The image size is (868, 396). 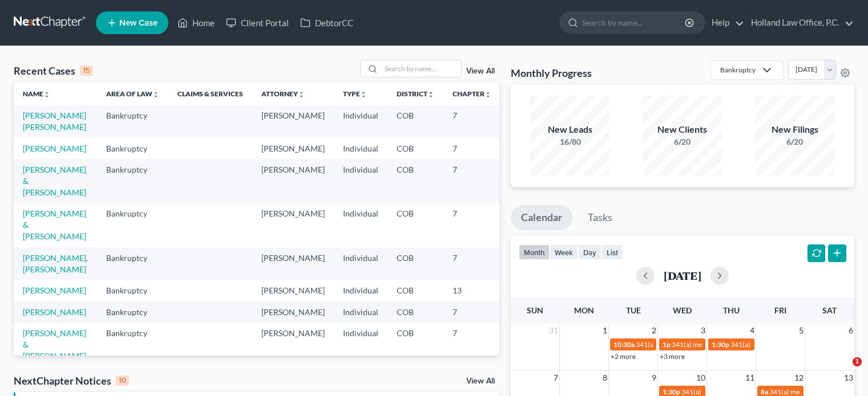 I want to click on span: 12, so click(x=798, y=378).